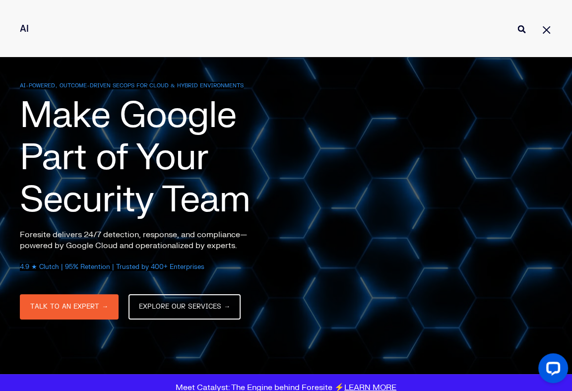  I want to click on a: EXPLORE OUR SERVICES →, so click(184, 306).